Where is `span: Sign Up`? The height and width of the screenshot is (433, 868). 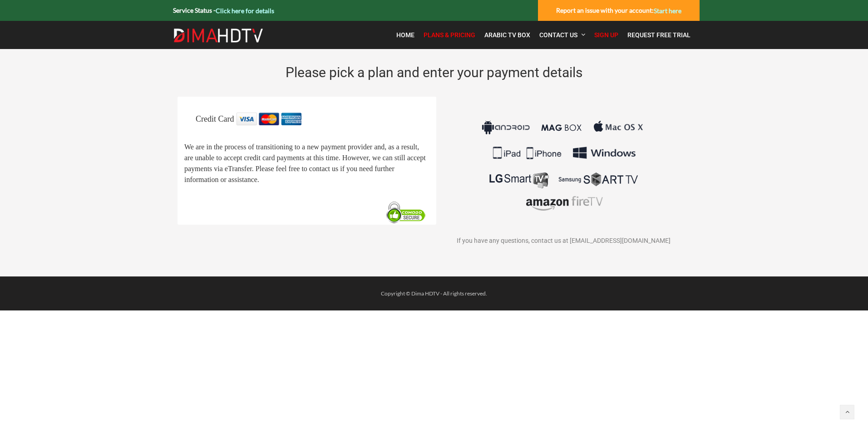
span: Sign Up is located at coordinates (606, 35).